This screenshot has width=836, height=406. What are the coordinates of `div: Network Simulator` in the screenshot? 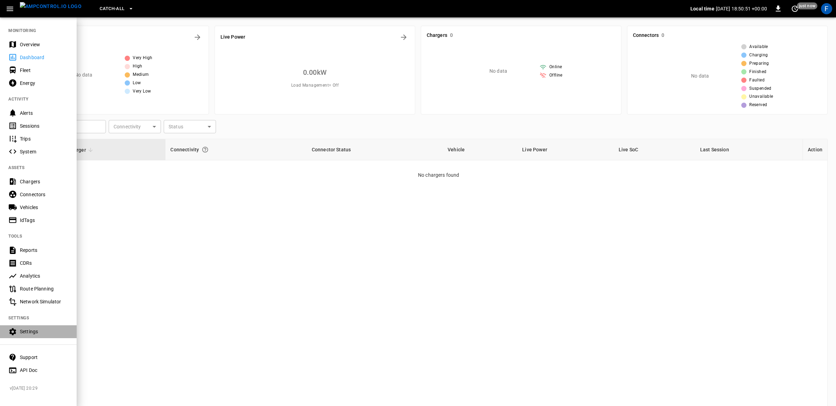 It's located at (44, 302).